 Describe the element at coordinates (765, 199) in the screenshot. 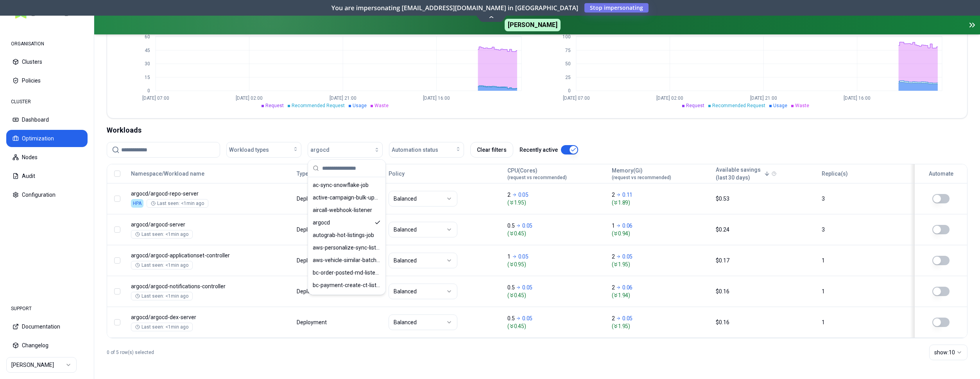

I see `div: $0.53` at that location.